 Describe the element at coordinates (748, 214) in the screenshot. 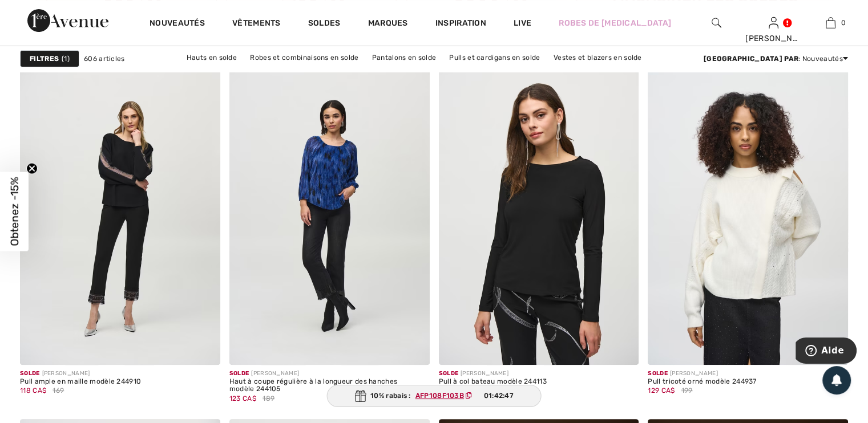

I see `a: Pull tricoté orné modèle 244937. Vanille 30` at that location.